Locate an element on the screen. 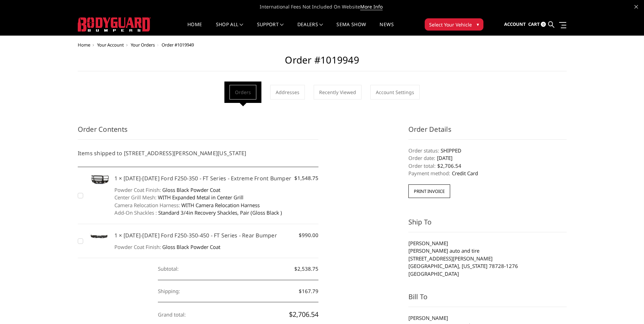 The width and height of the screenshot is (644, 324). dd: Credit Card is located at coordinates (487, 173).